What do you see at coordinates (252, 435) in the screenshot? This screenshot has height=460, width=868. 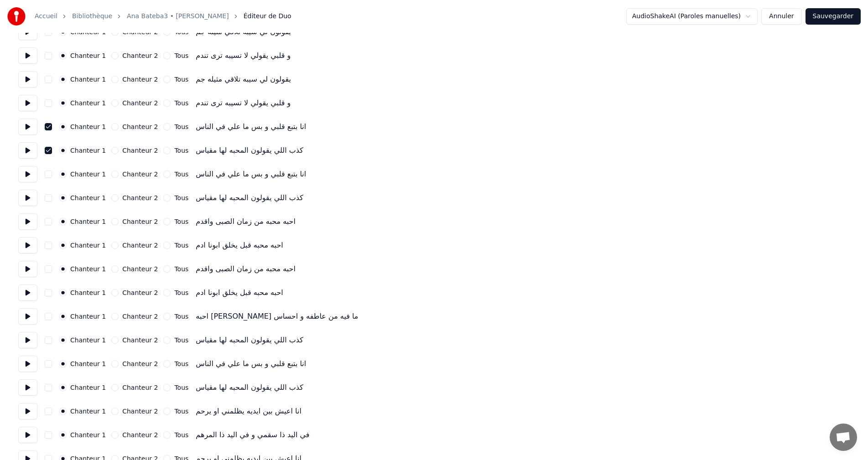 I see `div: في اليد ذا سقمي و في اليد ذا المرهم` at bounding box center [252, 435].